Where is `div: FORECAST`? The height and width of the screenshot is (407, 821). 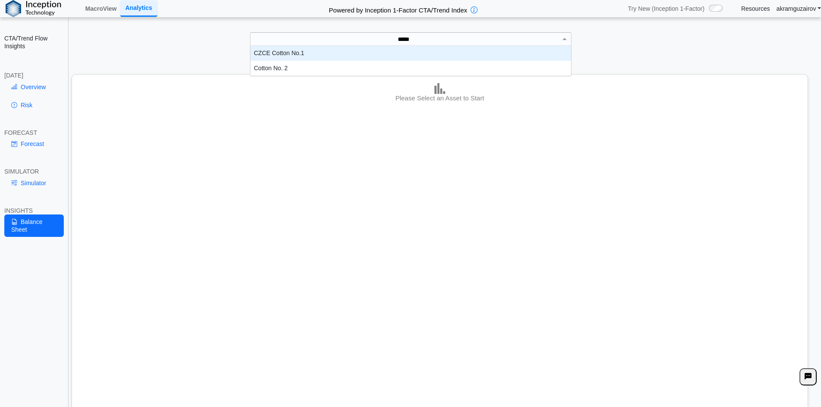
div: FORECAST is located at coordinates (34, 133).